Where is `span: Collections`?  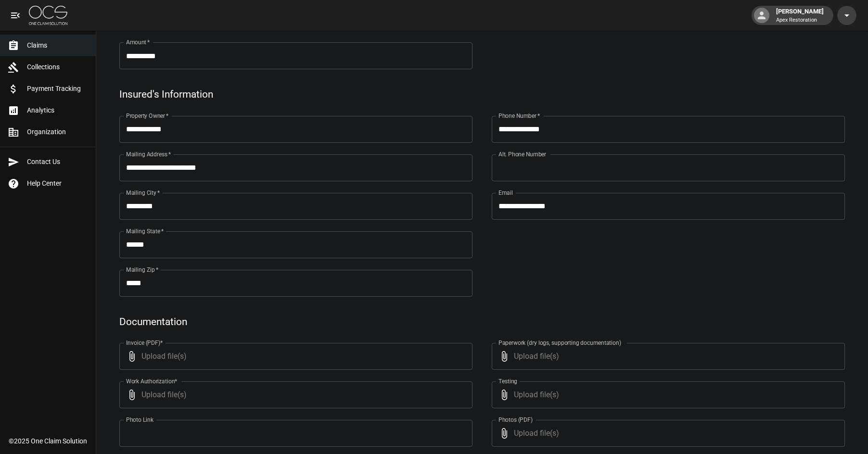 span: Collections is located at coordinates (57, 67).